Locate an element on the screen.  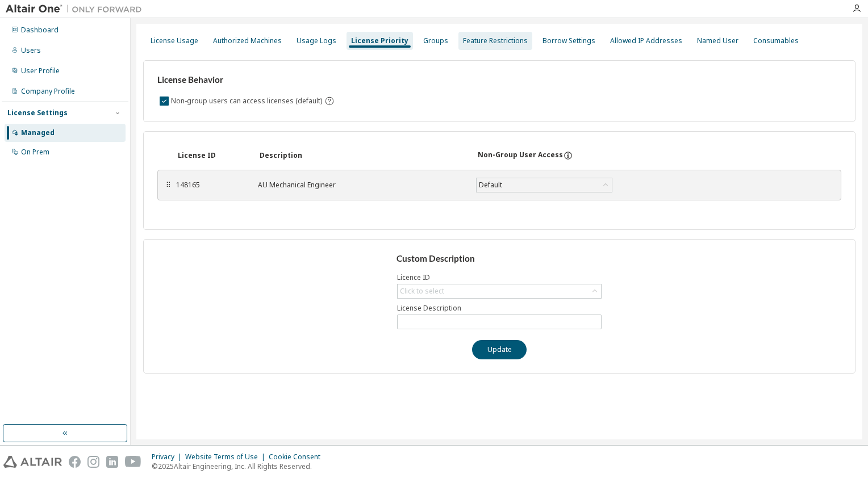
div: License Usage is located at coordinates (174, 41).